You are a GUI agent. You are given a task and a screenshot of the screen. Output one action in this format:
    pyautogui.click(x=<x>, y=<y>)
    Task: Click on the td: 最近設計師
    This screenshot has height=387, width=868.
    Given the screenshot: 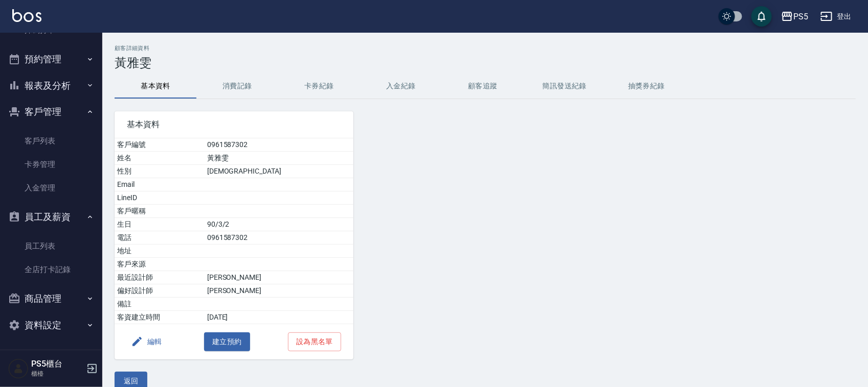 What is the action you would take?
    pyautogui.click(x=160, y=278)
    